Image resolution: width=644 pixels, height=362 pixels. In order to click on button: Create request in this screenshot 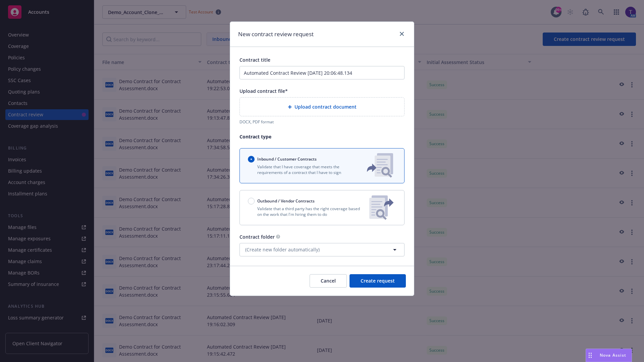, I will do `click(378, 281)`.